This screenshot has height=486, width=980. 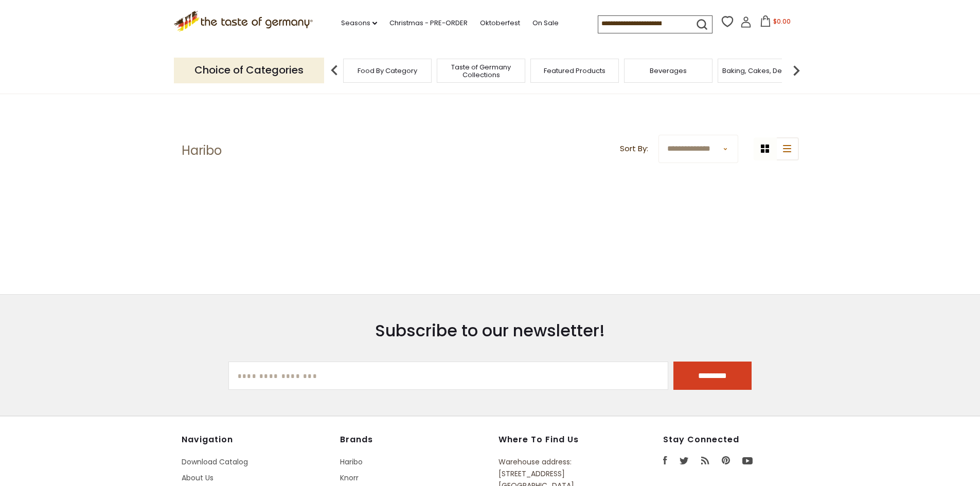 I want to click on a: Christmas - PRE-ORDER, so click(x=428, y=23).